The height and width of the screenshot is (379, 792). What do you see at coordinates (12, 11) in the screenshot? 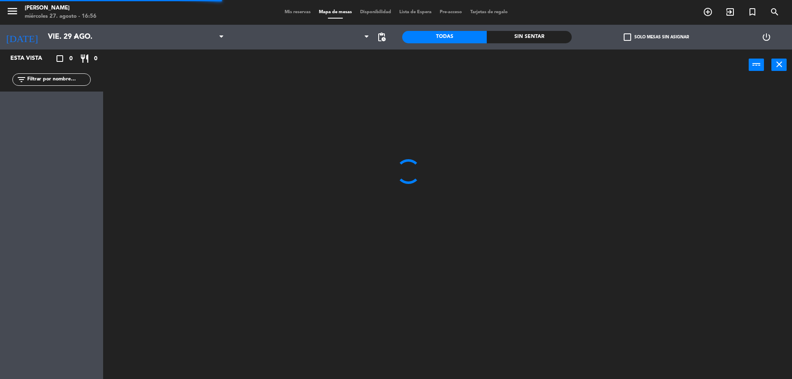
I see `i: menu` at bounding box center [12, 11].